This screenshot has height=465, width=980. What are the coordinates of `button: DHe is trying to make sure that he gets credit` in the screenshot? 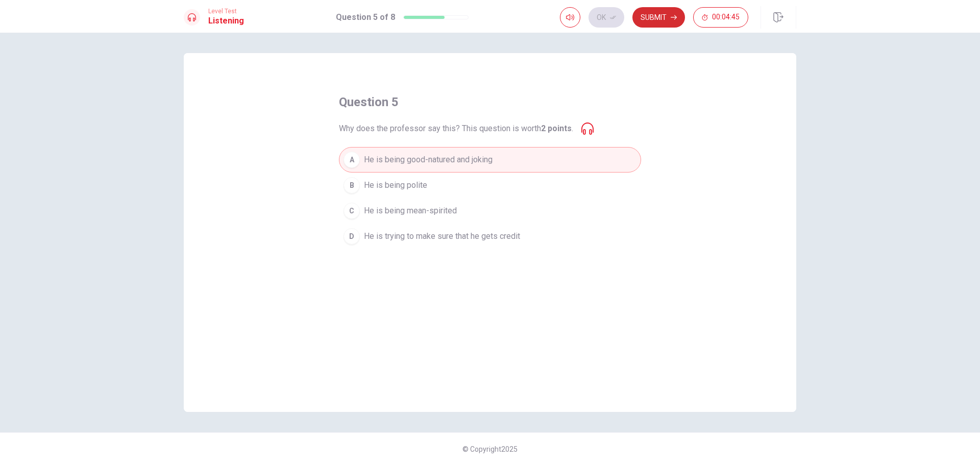 It's located at (490, 236).